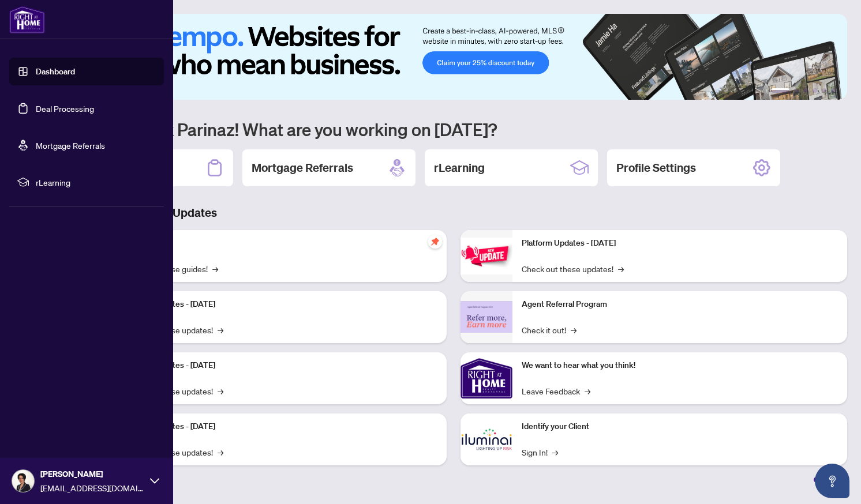 The width and height of the screenshot is (861, 504). Describe the element at coordinates (680, 366) in the screenshot. I see `p: We want to hear what you think!` at that location.